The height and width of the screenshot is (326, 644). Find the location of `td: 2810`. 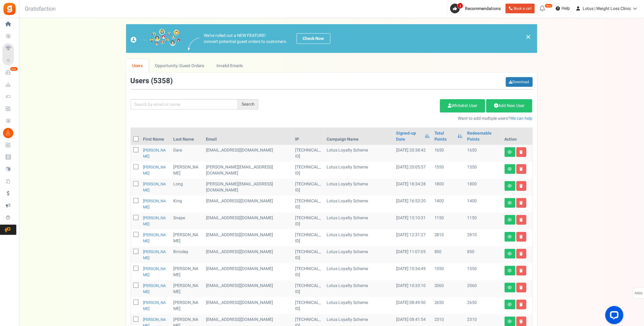

td: 2810 is located at coordinates (448, 238).